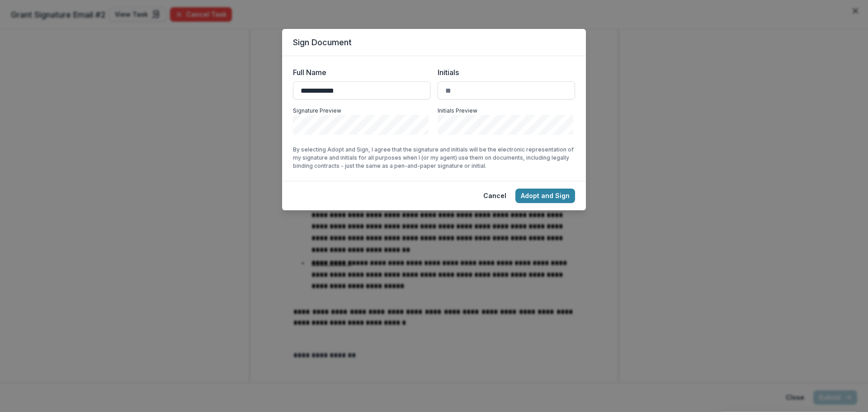  I want to click on button: Cancel, so click(495, 196).